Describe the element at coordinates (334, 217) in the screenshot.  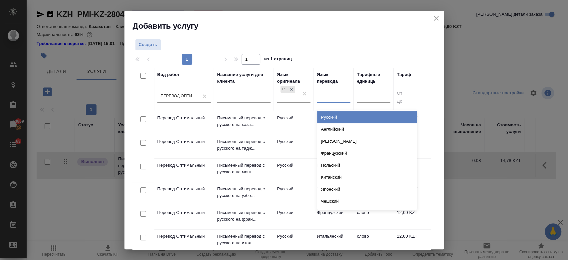
I see `td: Французский` at that location.